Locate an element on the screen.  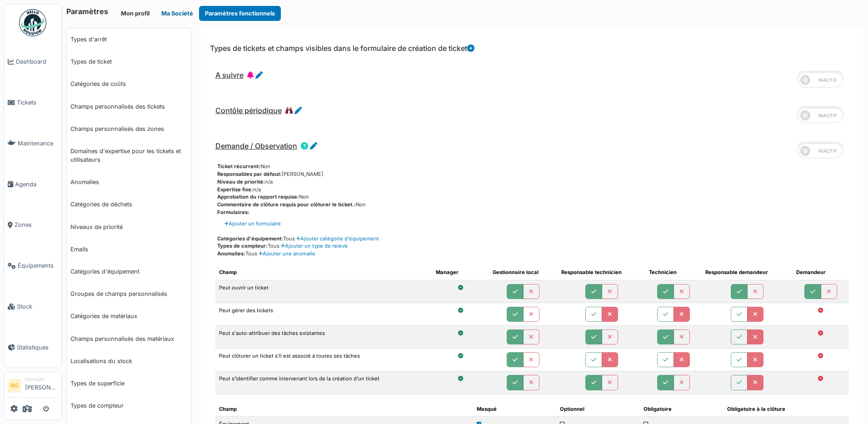
a: Zones is located at coordinates (33, 225).